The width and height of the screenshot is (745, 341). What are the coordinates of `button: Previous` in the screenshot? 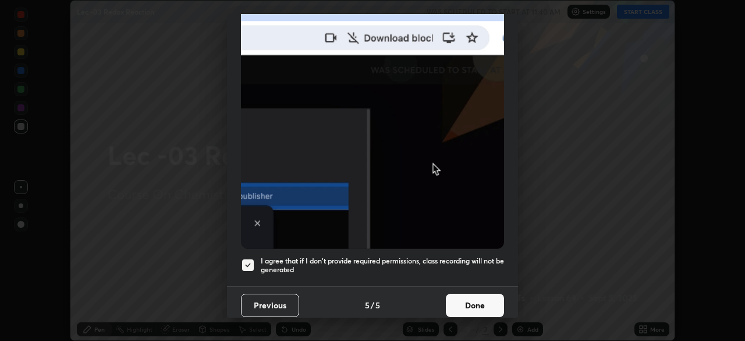 It's located at (270, 305).